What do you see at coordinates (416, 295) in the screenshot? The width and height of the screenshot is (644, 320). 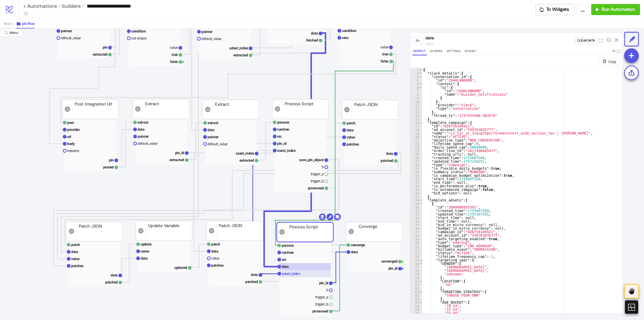 I see `div: 65` at bounding box center [416, 295].